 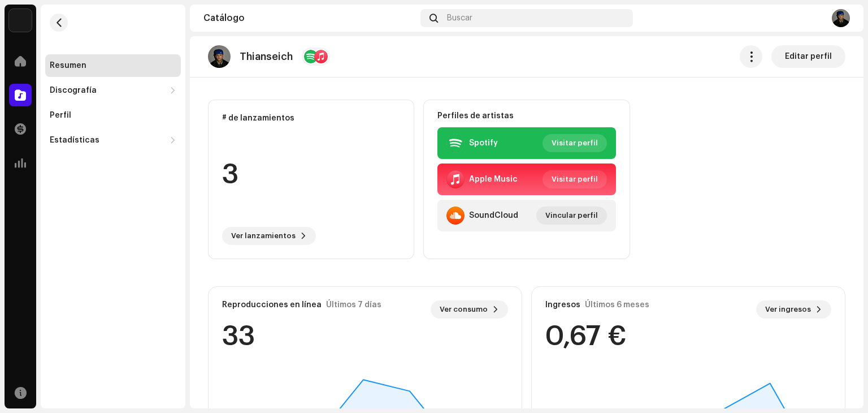 I want to click on span: Ver lanzamientos, so click(x=263, y=236).